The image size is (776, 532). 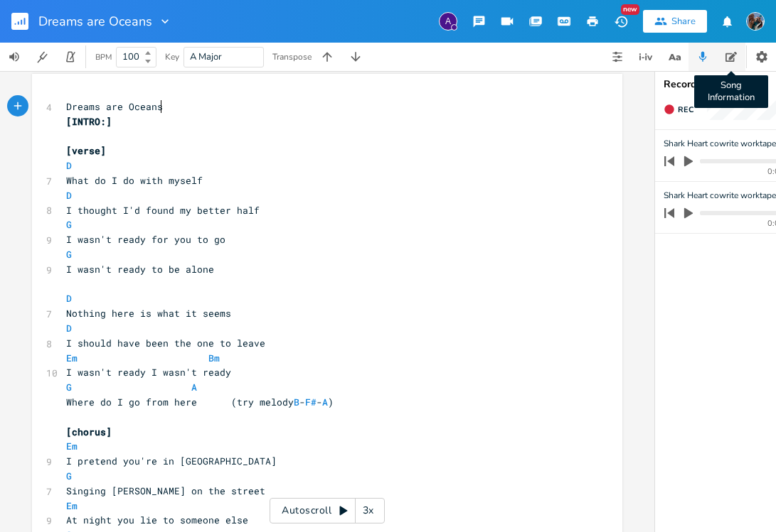 What do you see at coordinates (140, 269) in the screenshot?
I see `span: I wasn't ready to be alone` at bounding box center [140, 269].